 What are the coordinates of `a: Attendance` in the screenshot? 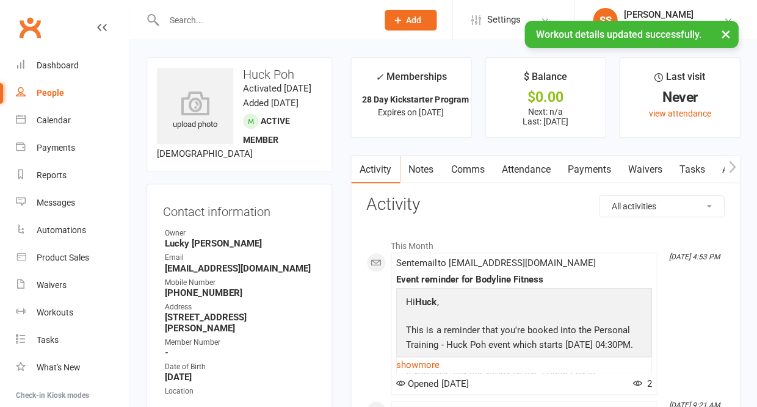 It's located at (526, 170).